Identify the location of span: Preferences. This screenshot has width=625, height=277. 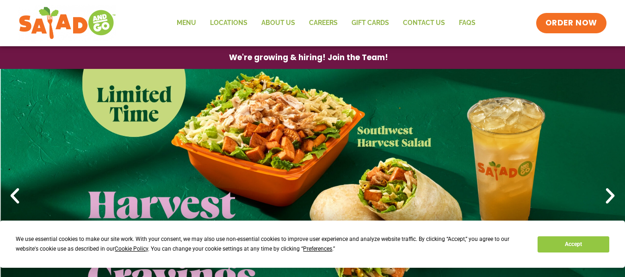
(317, 249).